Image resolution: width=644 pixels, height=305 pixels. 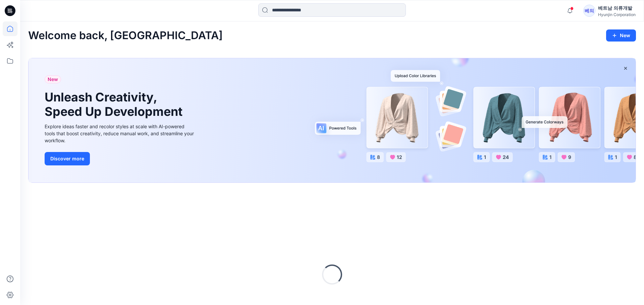 What do you see at coordinates (617, 14) in the screenshot?
I see `div: Hyunjin Corporation` at bounding box center [617, 14].